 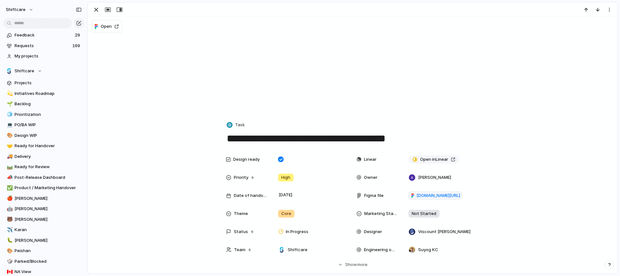 I want to click on div: 🎨Design WIP, so click(x=44, y=136).